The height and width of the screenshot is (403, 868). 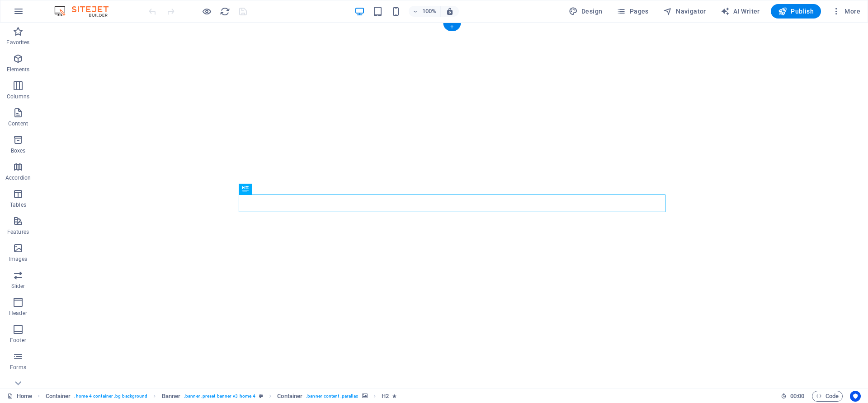 What do you see at coordinates (86, 11) in the screenshot?
I see `img: Editor Logo` at bounding box center [86, 11].